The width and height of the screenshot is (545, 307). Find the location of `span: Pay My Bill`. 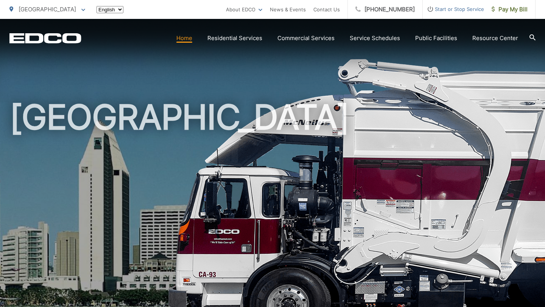

span: Pay My Bill is located at coordinates (510, 9).